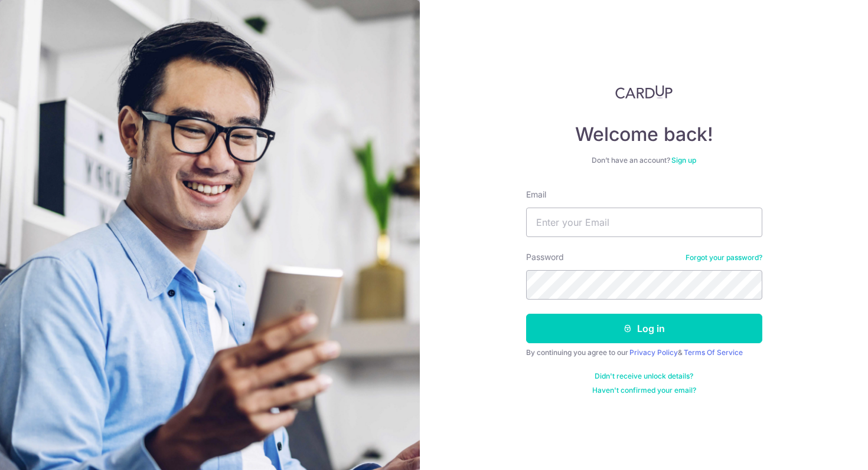 The height and width of the screenshot is (470, 868). Describe the element at coordinates (644, 160) in the screenshot. I see `div: Don’t have an account?` at that location.